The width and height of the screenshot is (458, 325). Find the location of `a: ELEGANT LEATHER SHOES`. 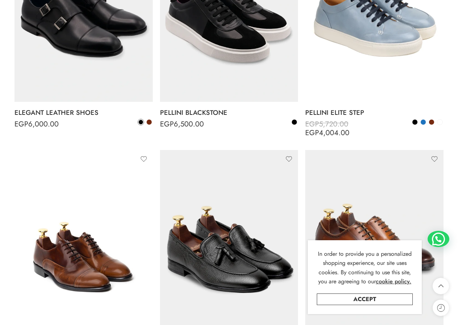

a: ELEGANT LEATHER SHOES is located at coordinates (84, 113).